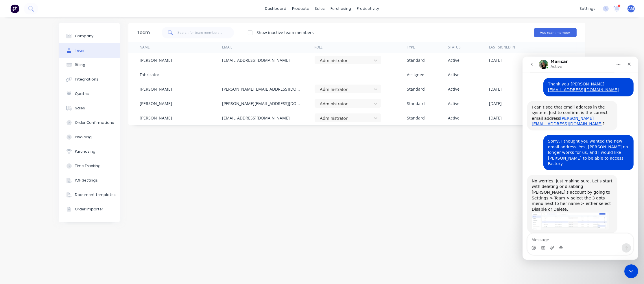 Image resolution: width=644 pixels, height=284 pixels. I want to click on div: Fabricator, so click(150, 75).